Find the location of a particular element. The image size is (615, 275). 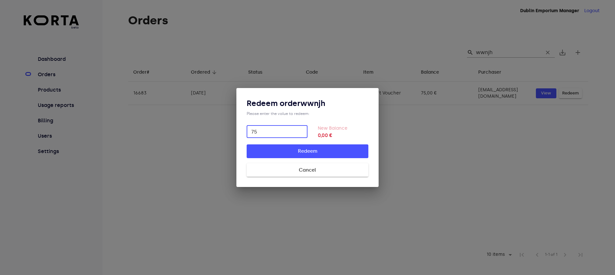

h3: Redeem order wwnjh is located at coordinates (307, 103).